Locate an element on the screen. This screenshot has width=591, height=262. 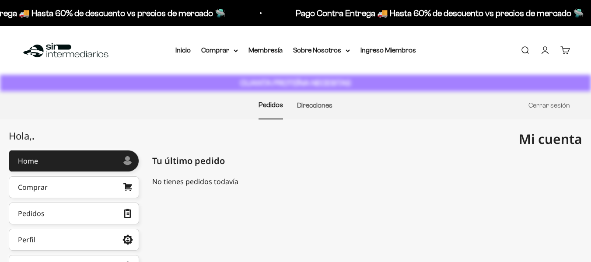
summary: Comprar is located at coordinates (220, 50).